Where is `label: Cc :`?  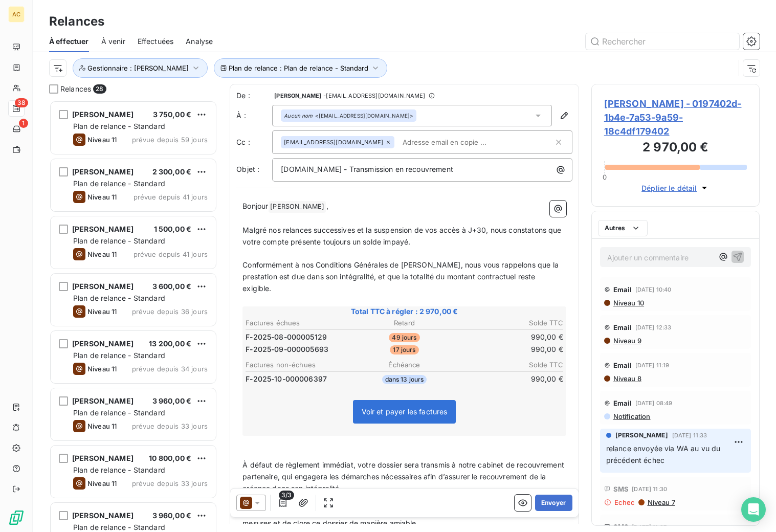 label: Cc : is located at coordinates (254, 142).